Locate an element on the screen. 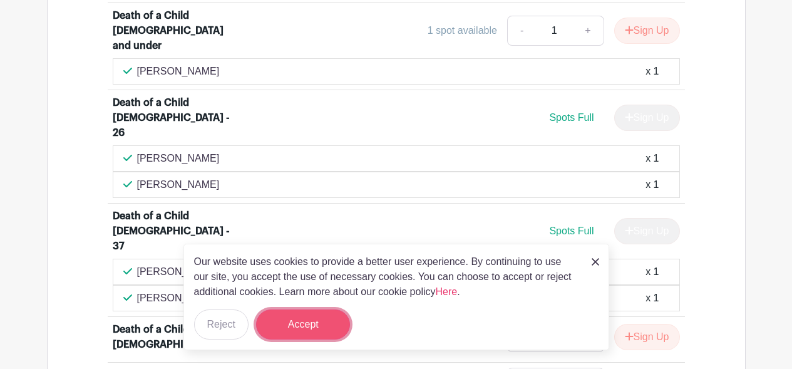 This screenshot has height=369, width=792. a: Here is located at coordinates (447, 291).